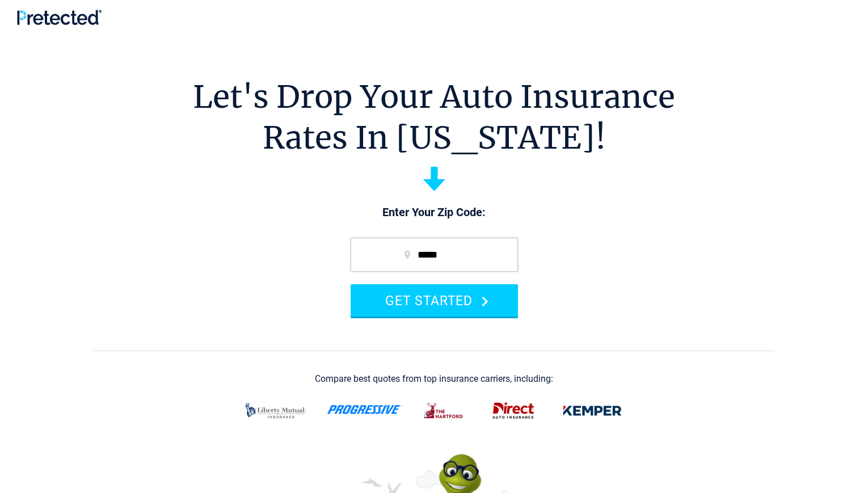  Describe the element at coordinates (434, 300) in the screenshot. I see `button: GET STARTED` at that location.